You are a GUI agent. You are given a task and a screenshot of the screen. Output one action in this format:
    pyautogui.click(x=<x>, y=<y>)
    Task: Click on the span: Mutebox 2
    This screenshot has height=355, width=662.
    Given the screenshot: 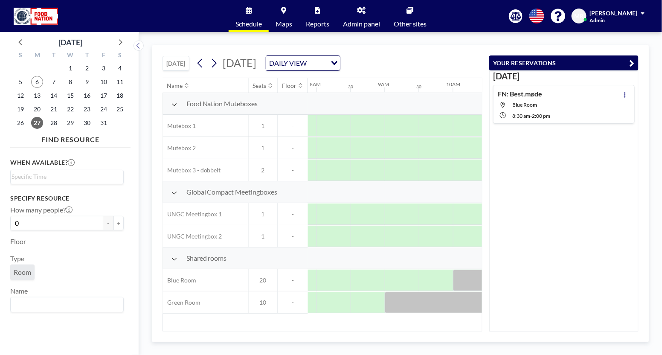 What is the action you would take?
    pyautogui.click(x=179, y=148)
    